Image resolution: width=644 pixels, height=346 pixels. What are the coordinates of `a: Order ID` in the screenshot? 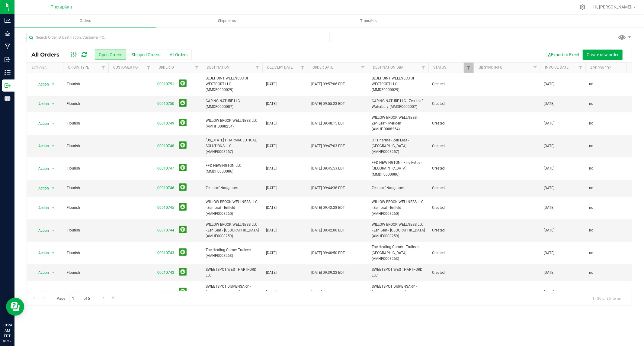 It's located at (166, 67).